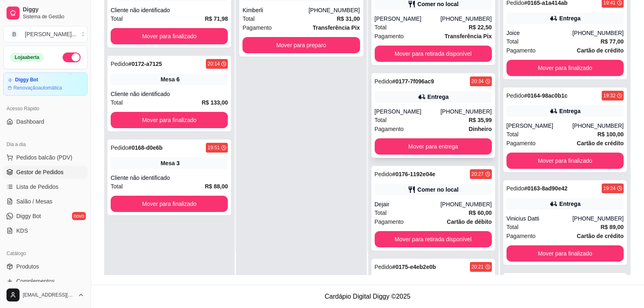 Image resolution: width=644 pixels, height=308 pixels. What do you see at coordinates (45, 157) in the screenshot?
I see `button: Pedidos balcão (PDV)` at bounding box center [45, 157].